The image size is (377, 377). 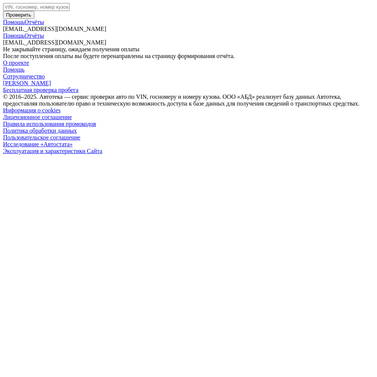 What do you see at coordinates (189, 63) in the screenshot?
I see `a: О проекте` at bounding box center [189, 63].